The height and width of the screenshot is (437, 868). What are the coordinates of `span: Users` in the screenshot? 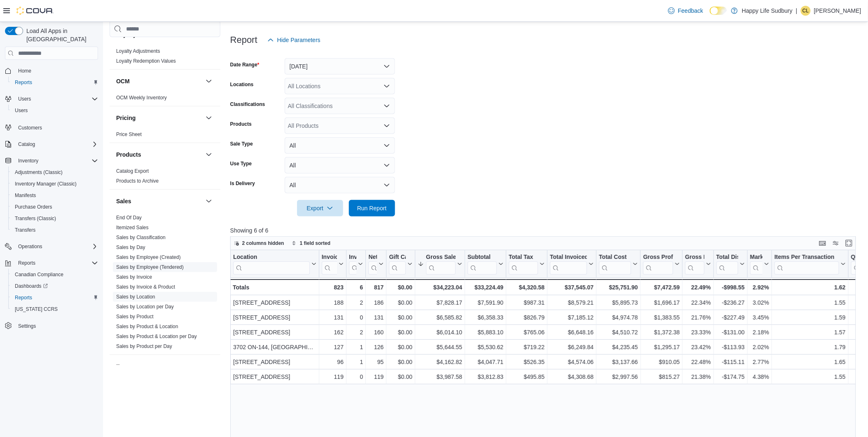 It's located at (21, 111).